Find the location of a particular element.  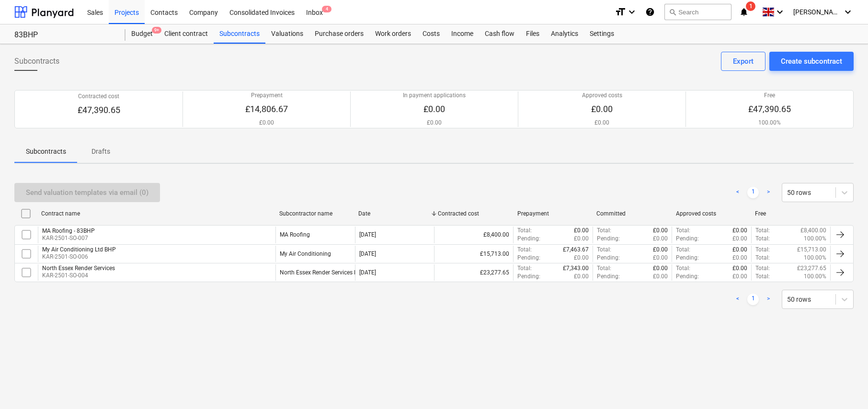

p: KAR-2501-SO-006 is located at coordinates (79, 257).